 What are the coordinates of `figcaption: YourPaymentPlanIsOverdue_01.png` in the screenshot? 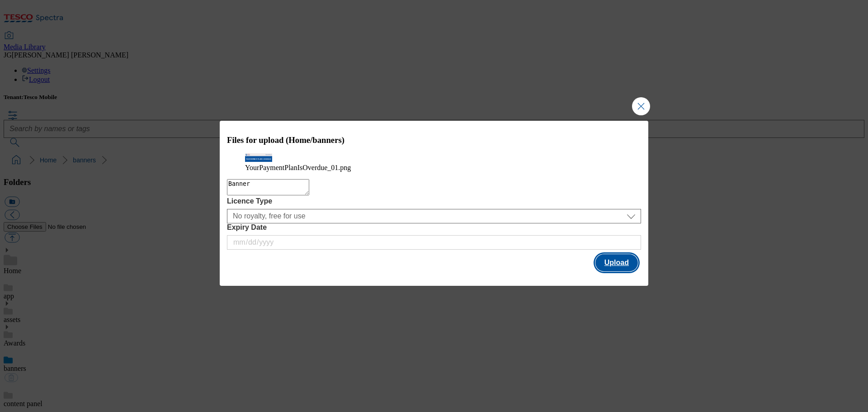 It's located at (434, 167).